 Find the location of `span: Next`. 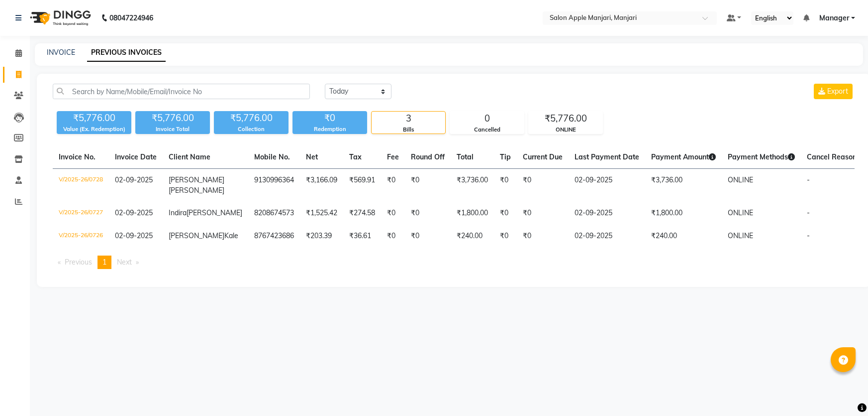

span: Next is located at coordinates (125, 262).